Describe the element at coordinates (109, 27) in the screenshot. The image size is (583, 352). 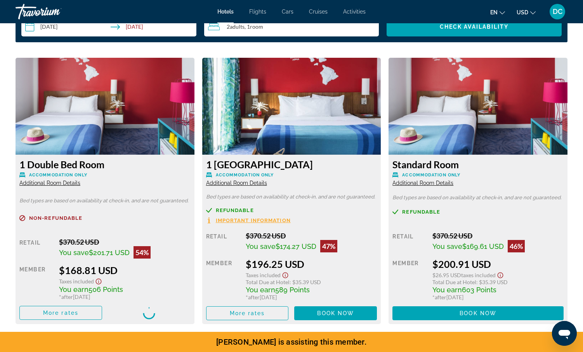
I see `button: Check-in date: Oct 9, 2025 Check-out date: Oct 10, 2025` at that location.